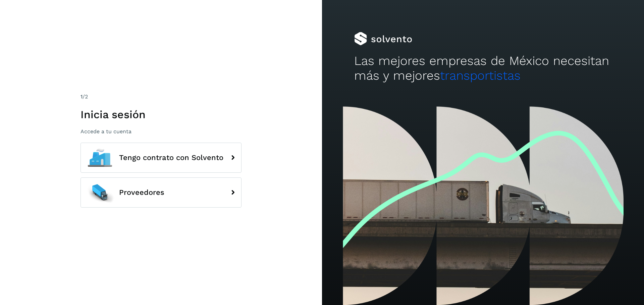 This screenshot has width=644, height=305. Describe the element at coordinates (481, 76) in the screenshot. I see `span: transportistas` at that location.